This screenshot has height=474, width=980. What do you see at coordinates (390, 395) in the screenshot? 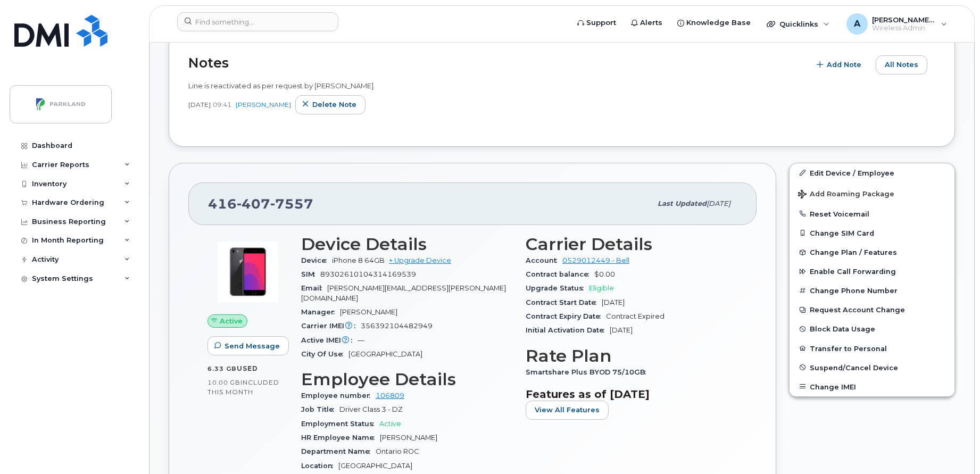
I see `a: 106809` at bounding box center [390, 395].